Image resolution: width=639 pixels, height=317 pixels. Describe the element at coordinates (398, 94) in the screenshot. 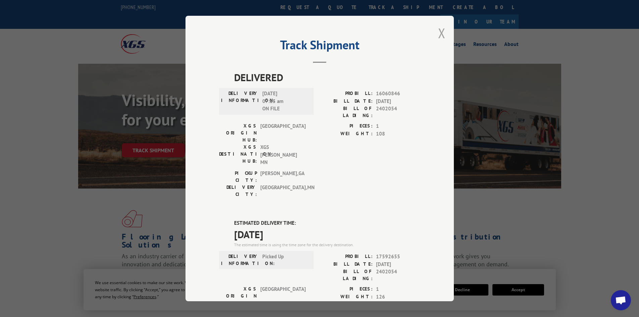

I see `span: 16060846` at that location.